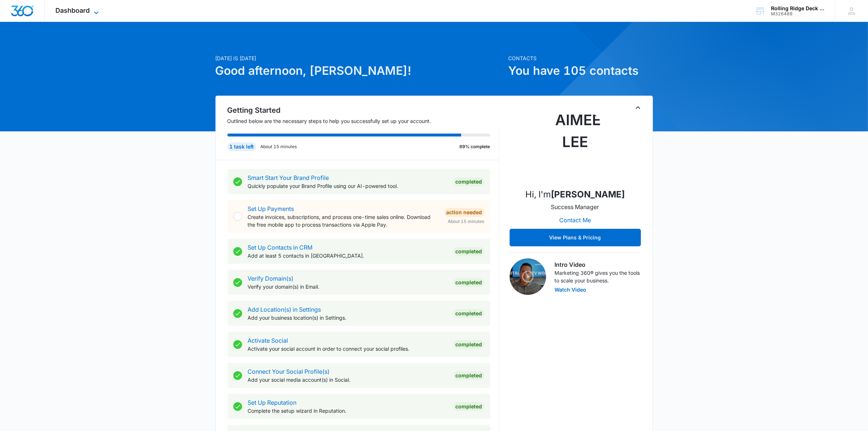  What do you see at coordinates (638, 108) in the screenshot?
I see `button: Toggle Collapse` at bounding box center [638, 108].